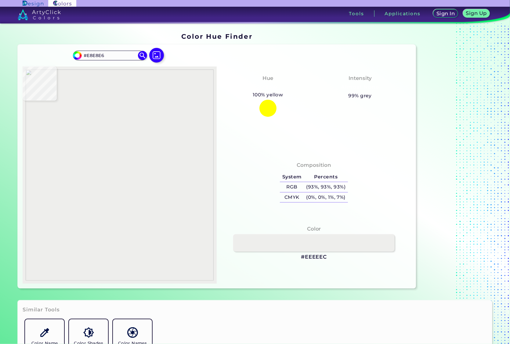 The height and width of the screenshot is (344, 510). Describe the element at coordinates (314, 165) in the screenshot. I see `h4: Composition` at that location.